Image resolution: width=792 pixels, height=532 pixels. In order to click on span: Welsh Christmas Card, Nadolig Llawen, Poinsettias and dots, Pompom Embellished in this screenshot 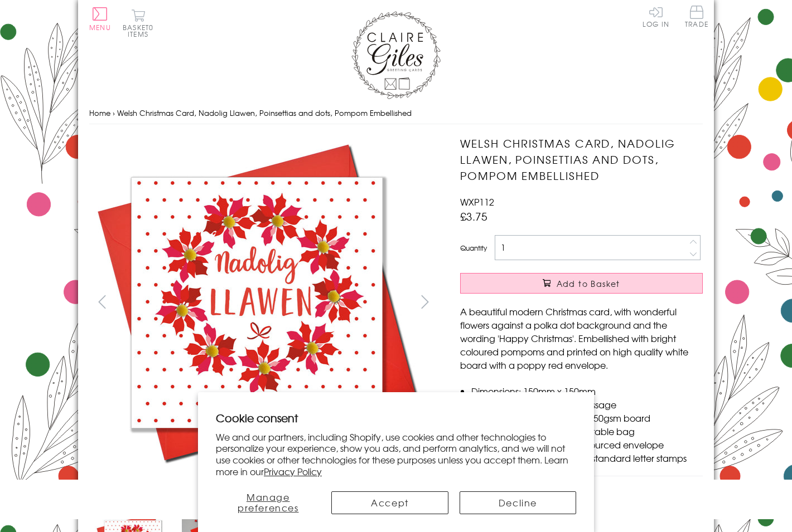, I will do `click(264, 113)`.